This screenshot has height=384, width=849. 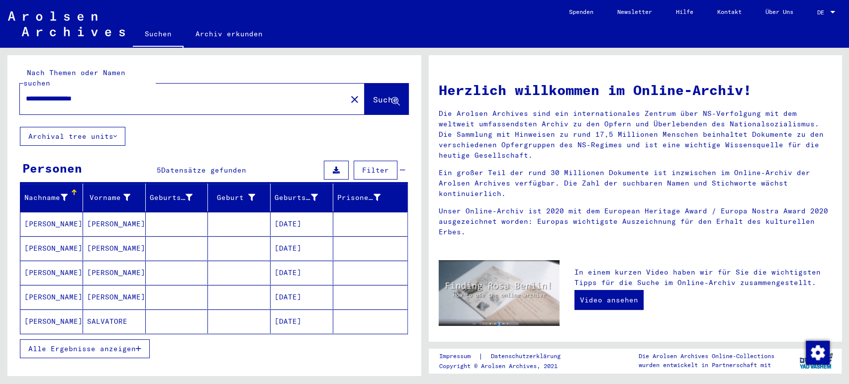 I want to click on img: Arolsen_neg.svg, so click(x=66, y=24).